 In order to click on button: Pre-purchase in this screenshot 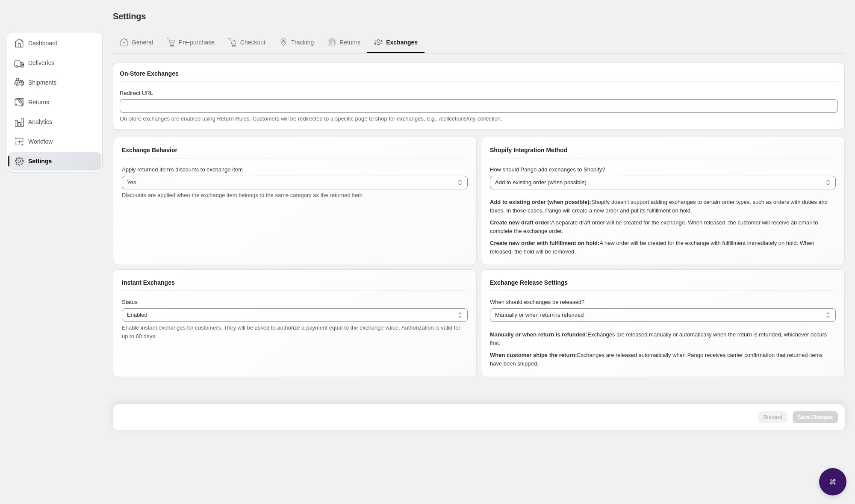, I will do `click(190, 43)`.